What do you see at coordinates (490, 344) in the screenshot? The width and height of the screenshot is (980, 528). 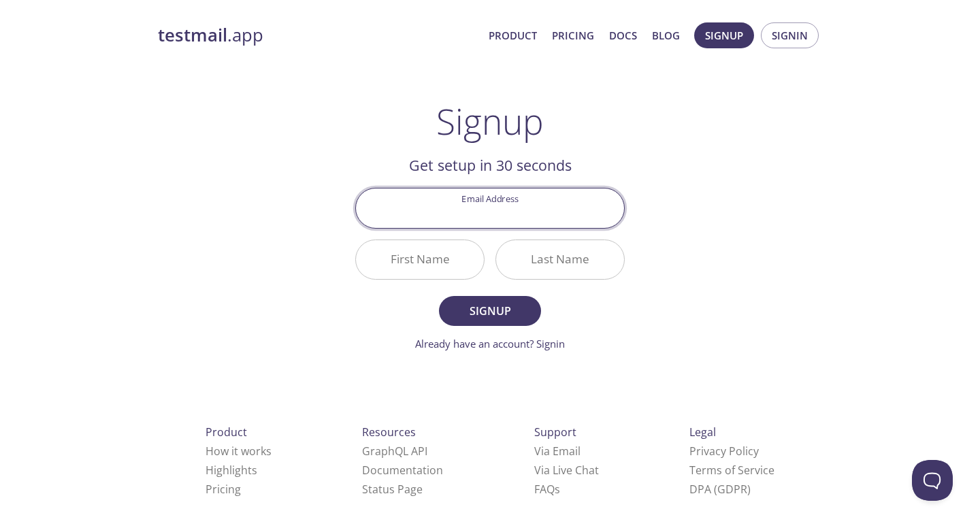 I see `a: Already have an account? Signin` at bounding box center [490, 344].